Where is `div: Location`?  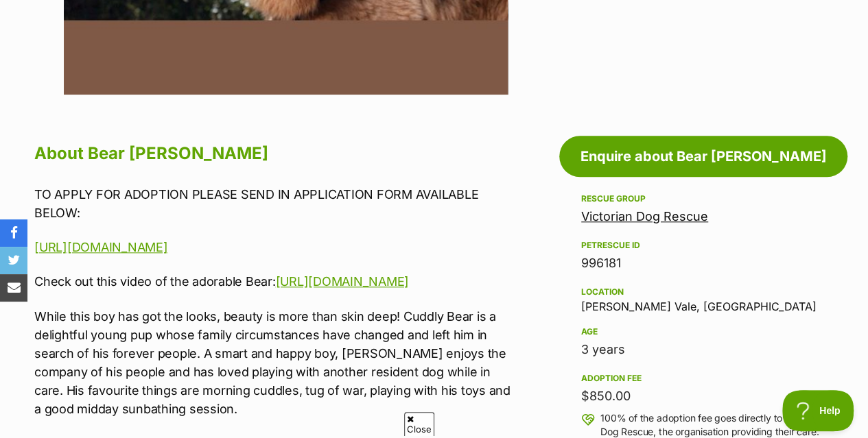 div: Location is located at coordinates (703, 292).